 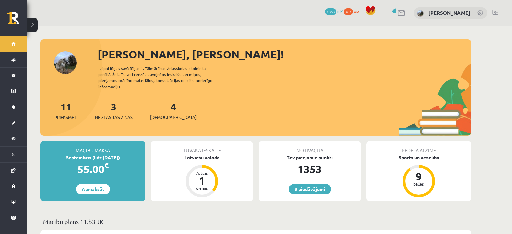 I want to click on img: Elizabete Marta Ziļeva, so click(x=420, y=13).